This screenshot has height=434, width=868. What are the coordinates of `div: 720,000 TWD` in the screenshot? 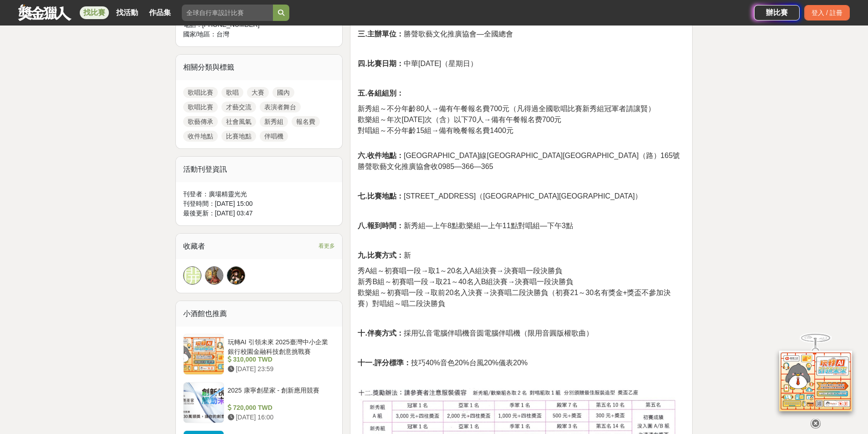 It's located at (280, 408).